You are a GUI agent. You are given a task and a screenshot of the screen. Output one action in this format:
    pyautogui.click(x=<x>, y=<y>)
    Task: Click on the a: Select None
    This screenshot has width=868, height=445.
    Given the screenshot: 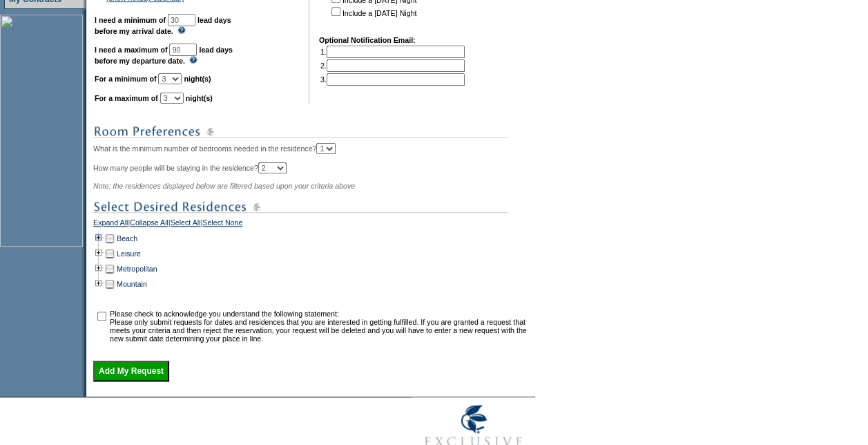 What is the action you would take?
    pyautogui.click(x=222, y=225)
    